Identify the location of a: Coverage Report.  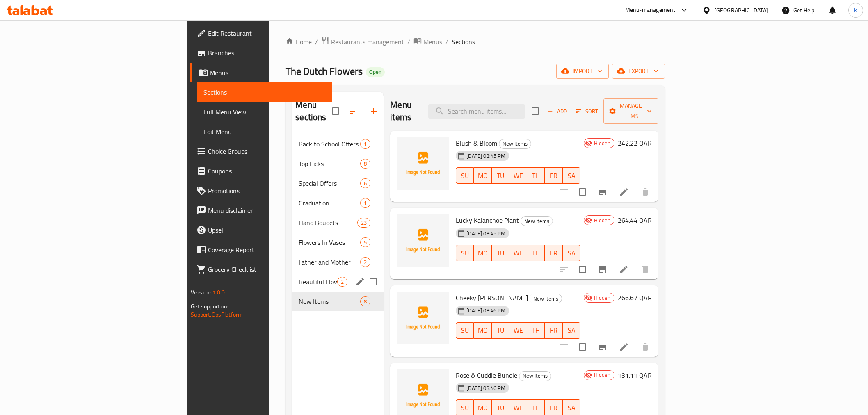
(261, 250).